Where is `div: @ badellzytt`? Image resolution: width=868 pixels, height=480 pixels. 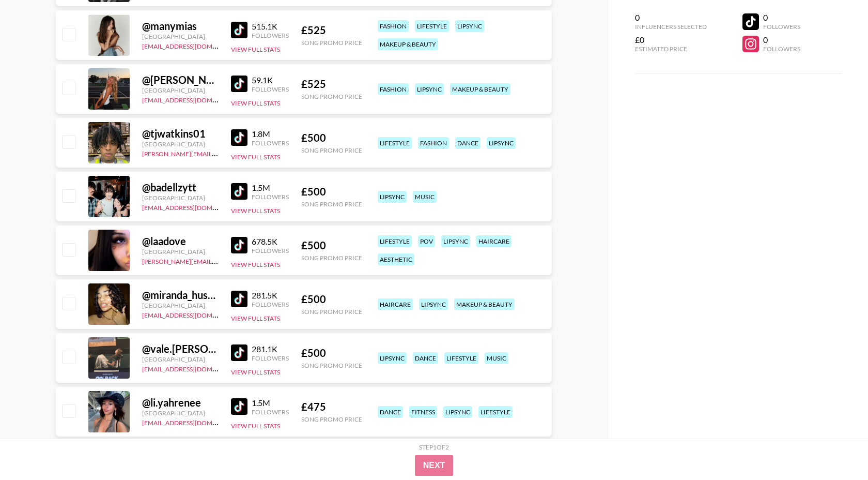 div: @ badellzytt is located at coordinates (180, 187).